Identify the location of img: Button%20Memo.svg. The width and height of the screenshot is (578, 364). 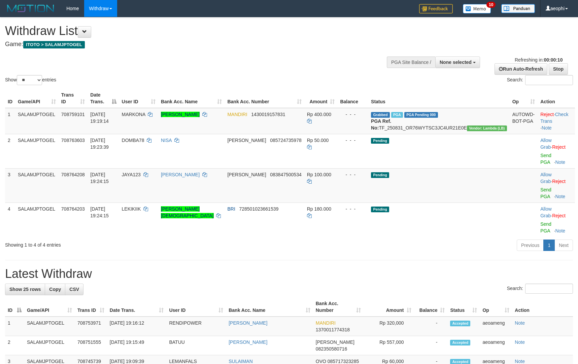
(477, 9).